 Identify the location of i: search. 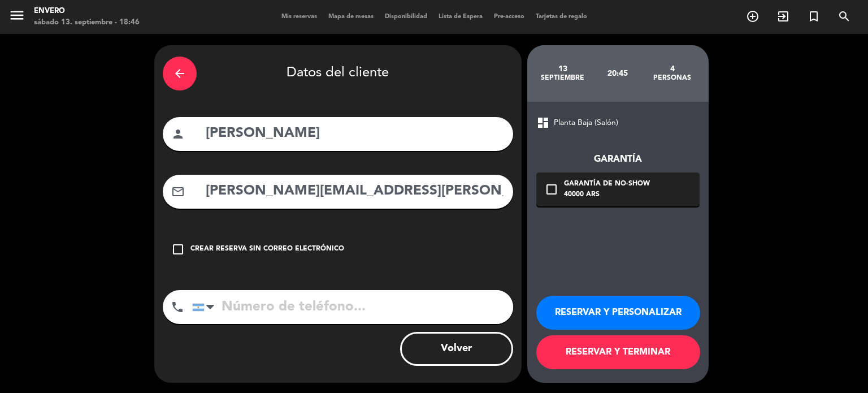
(845, 17).